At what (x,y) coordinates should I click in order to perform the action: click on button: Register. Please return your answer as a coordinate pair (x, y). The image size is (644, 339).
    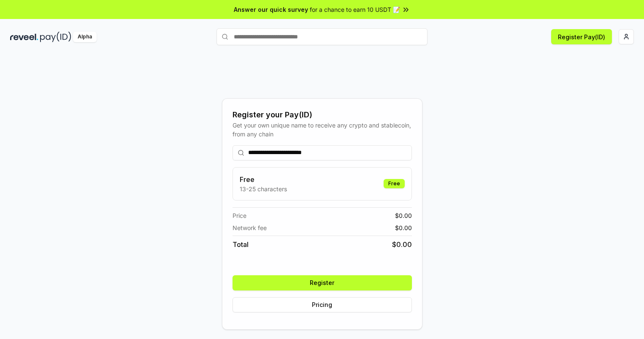
    Looking at the image, I should click on (322, 283).